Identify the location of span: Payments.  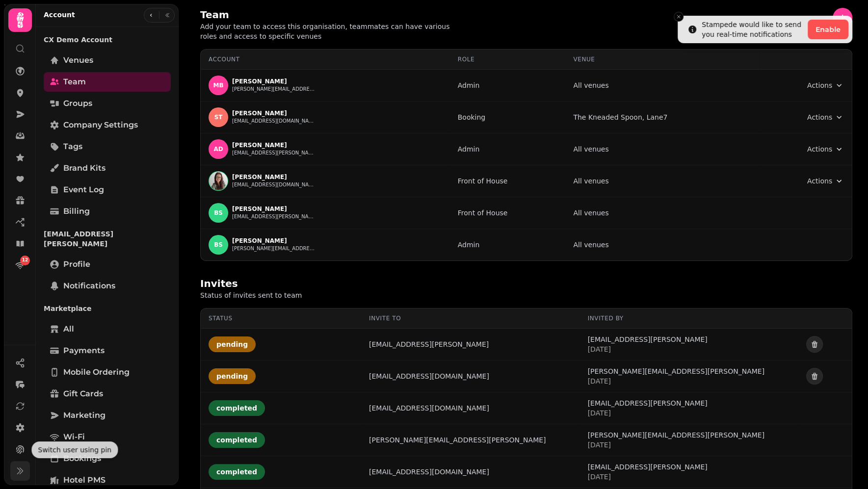
(84, 351).